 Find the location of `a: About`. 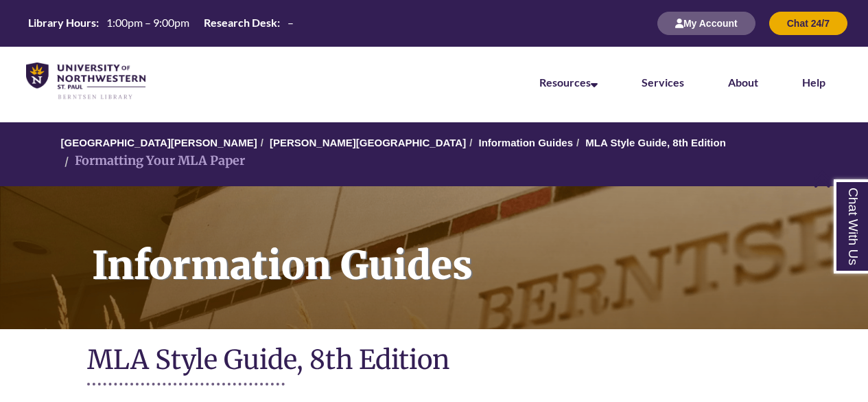

a: About is located at coordinates (743, 82).